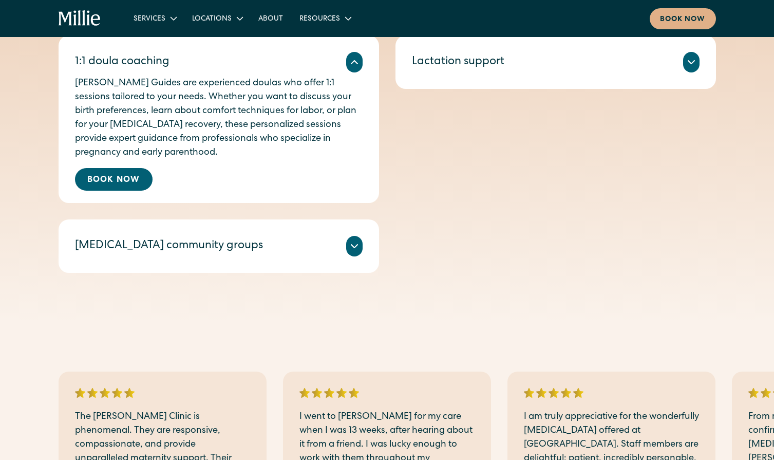  I want to click on a: Book now, so click(683, 18).